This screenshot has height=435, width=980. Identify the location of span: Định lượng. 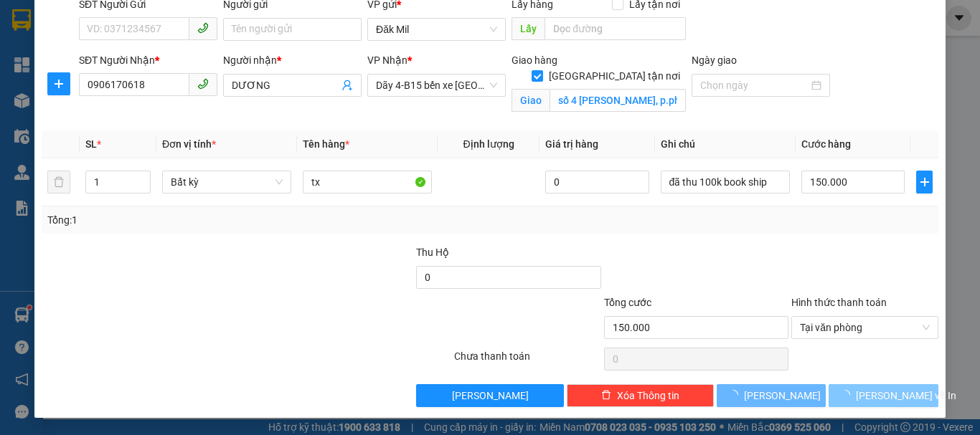
(488, 144).